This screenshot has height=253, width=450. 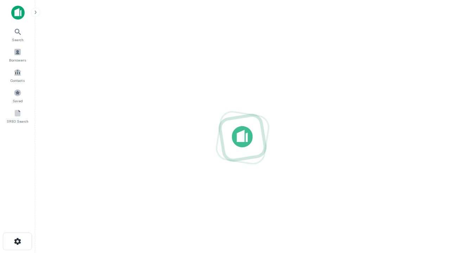 What do you see at coordinates (18, 96) in the screenshot?
I see `div: Saved` at bounding box center [18, 96].